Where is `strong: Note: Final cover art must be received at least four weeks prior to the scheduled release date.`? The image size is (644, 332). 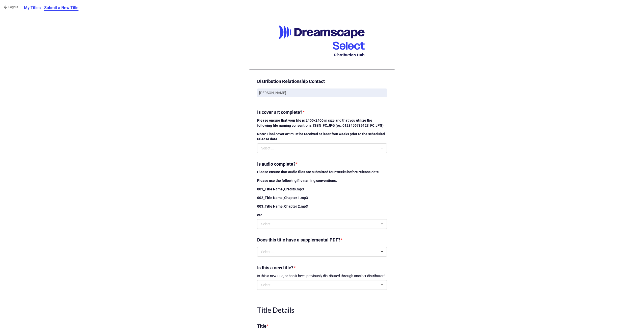 strong: Note: Final cover art must be received at least four weeks prior to the scheduled release date. is located at coordinates (321, 136).